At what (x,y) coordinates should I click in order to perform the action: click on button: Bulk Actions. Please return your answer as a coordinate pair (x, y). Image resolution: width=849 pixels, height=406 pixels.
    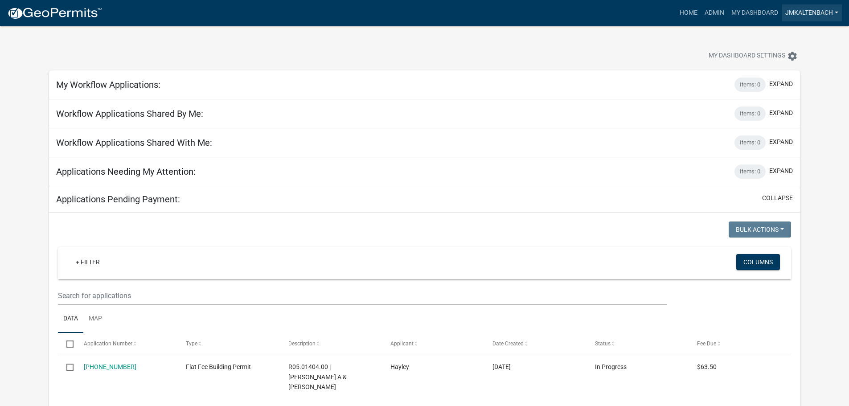
    Looking at the image, I should click on (760, 230).